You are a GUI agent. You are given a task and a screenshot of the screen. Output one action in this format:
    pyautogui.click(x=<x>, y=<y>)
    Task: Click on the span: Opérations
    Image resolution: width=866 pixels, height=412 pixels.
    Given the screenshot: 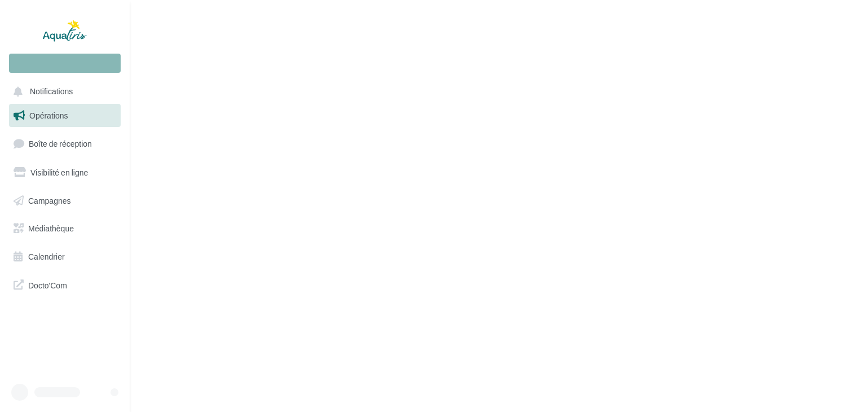 What is the action you would take?
    pyautogui.click(x=48, y=115)
    